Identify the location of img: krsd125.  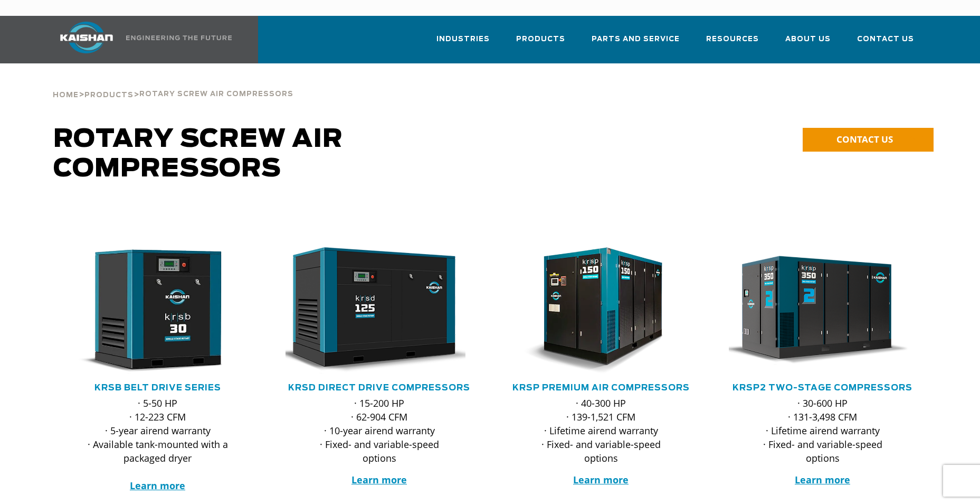
(372, 311).